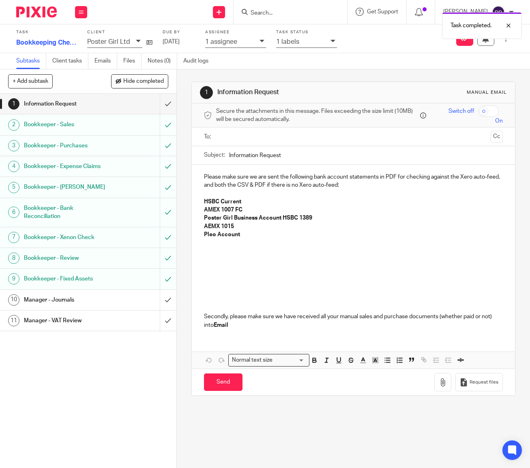 The height and width of the screenshot is (468, 530). I want to click on p: 1 assignee, so click(221, 42).